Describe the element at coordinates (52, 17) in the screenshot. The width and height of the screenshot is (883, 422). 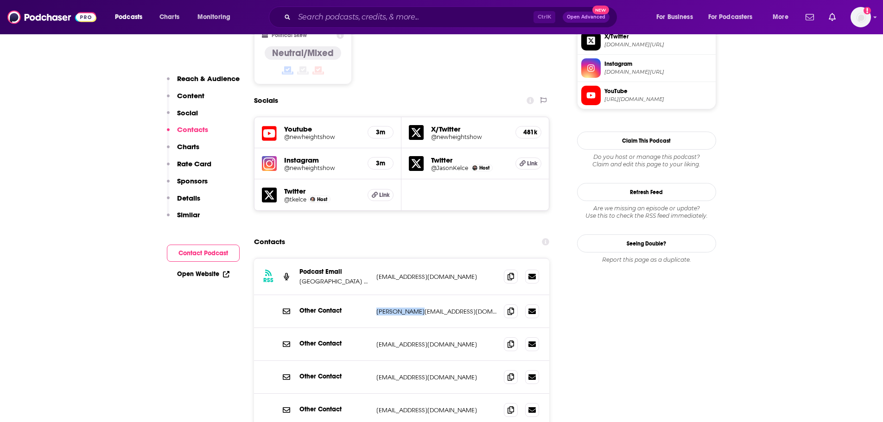
I see `img: Podchaser - Follow, Share and Rate Podcasts` at that location.